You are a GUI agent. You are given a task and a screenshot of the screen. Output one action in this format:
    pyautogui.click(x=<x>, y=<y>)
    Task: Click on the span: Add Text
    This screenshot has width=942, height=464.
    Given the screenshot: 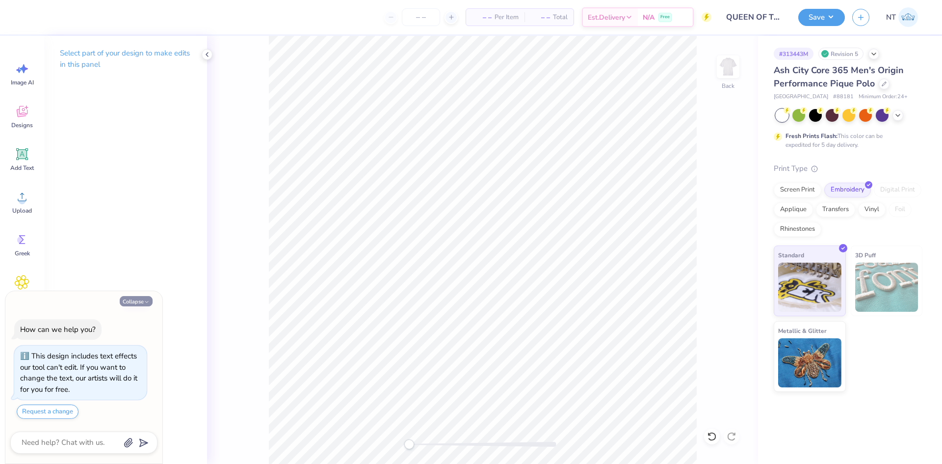 What is the action you would take?
    pyautogui.click(x=22, y=168)
    